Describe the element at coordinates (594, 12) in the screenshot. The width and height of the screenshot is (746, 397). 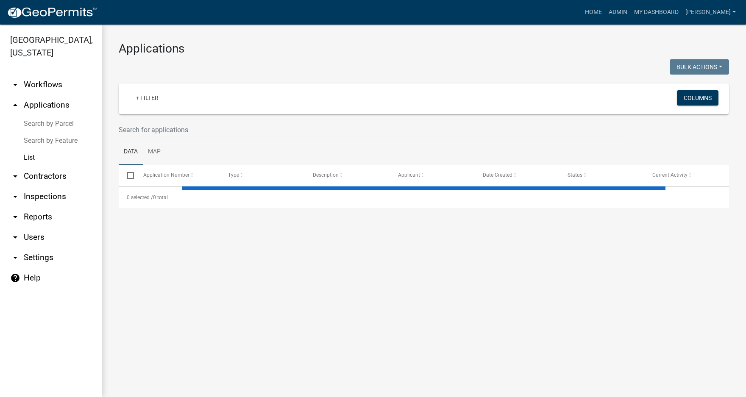
I see `a: Home` at that location.